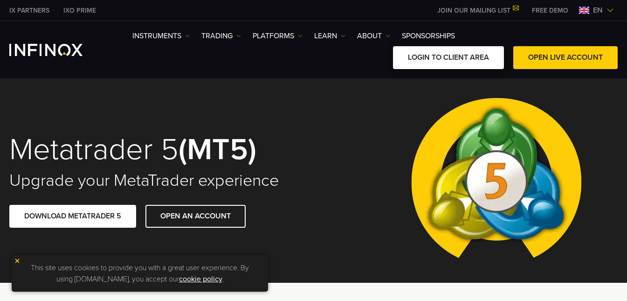 The width and height of the screenshot is (627, 301). What do you see at coordinates (221, 36) in the screenshot?
I see `a: TRADING` at bounding box center [221, 36].